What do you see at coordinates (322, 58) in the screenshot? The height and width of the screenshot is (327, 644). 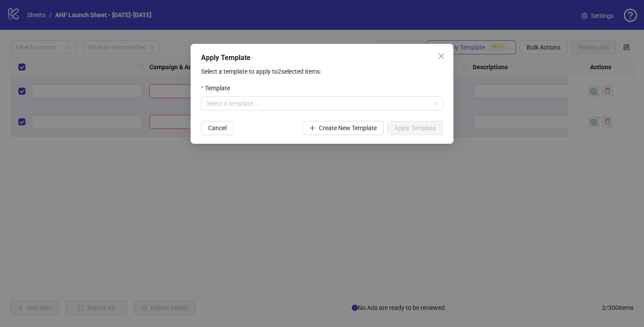 I see `div: Apply Template` at bounding box center [322, 58].